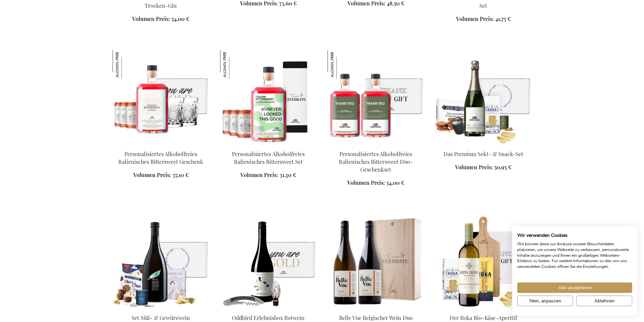 This screenshot has width=644, height=322. Describe the element at coordinates (161, 175) in the screenshot. I see `a: Volumen Preis: 37,10 €` at that location.